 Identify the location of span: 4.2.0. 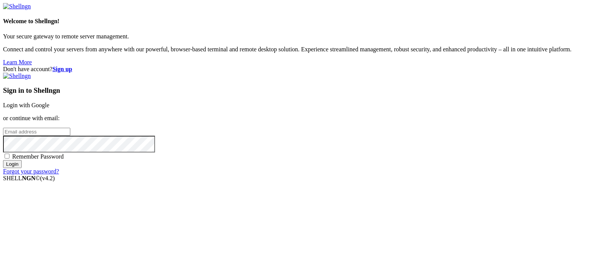
(48, 178).